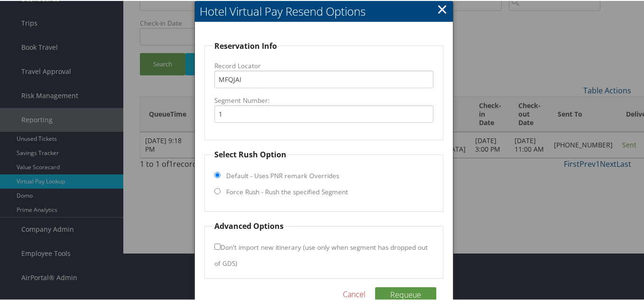  What do you see at coordinates (283, 175) in the screenshot?
I see `label: Default - Uses PNR remark Overrides` at bounding box center [283, 175].